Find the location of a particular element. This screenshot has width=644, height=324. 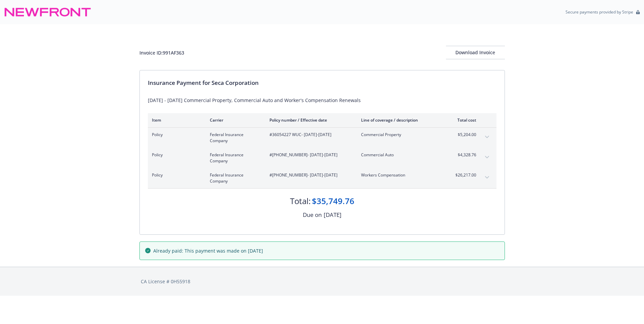

span: Commercial Property is located at coordinates (400, 135).